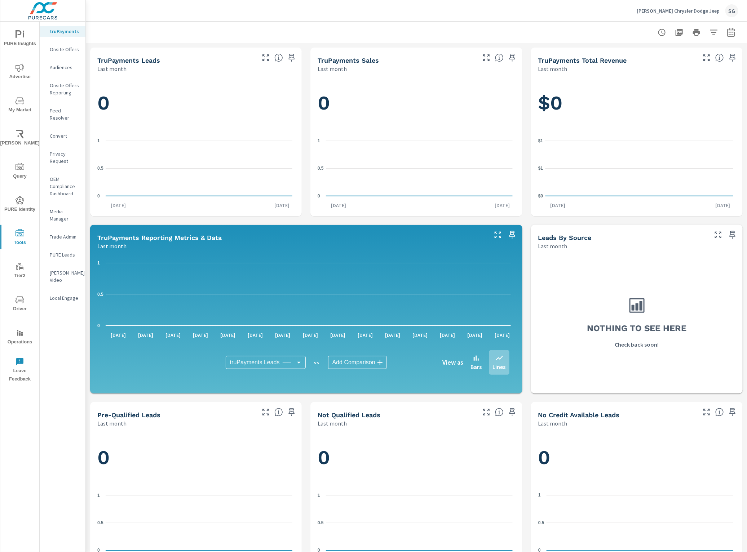 This screenshot has width=747, height=552. What do you see at coordinates (62, 67) in the screenshot?
I see `div: Audiences` at bounding box center [62, 67].